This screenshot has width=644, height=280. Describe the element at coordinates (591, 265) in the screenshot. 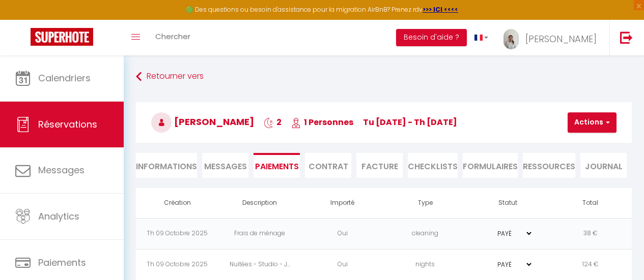

I see `td: 124 €` at that location.